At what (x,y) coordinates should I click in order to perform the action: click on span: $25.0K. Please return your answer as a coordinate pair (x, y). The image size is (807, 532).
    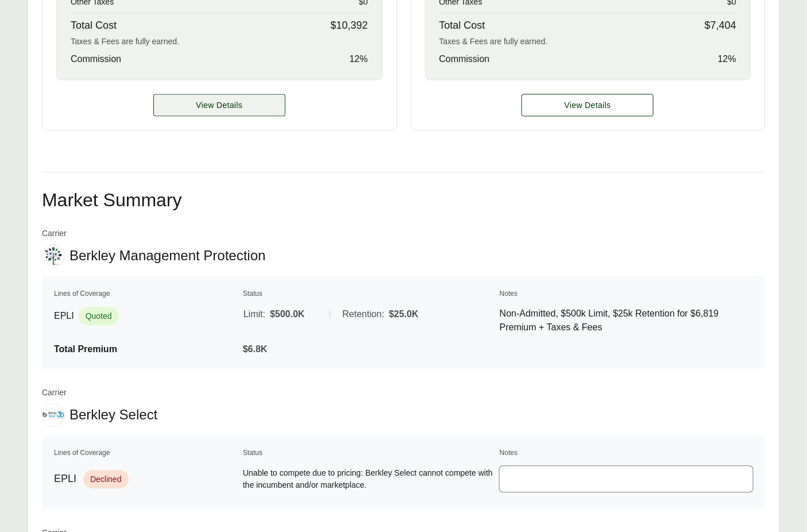
    Looking at the image, I should click on (404, 315).